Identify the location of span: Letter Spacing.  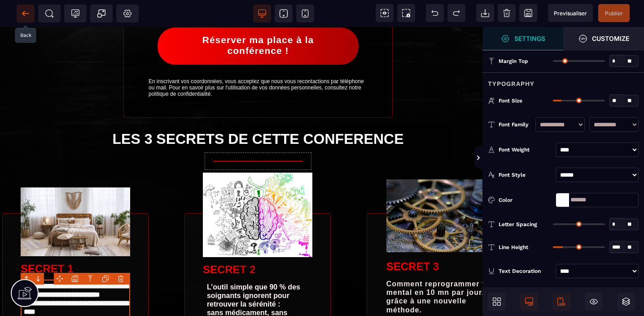
(518, 224).